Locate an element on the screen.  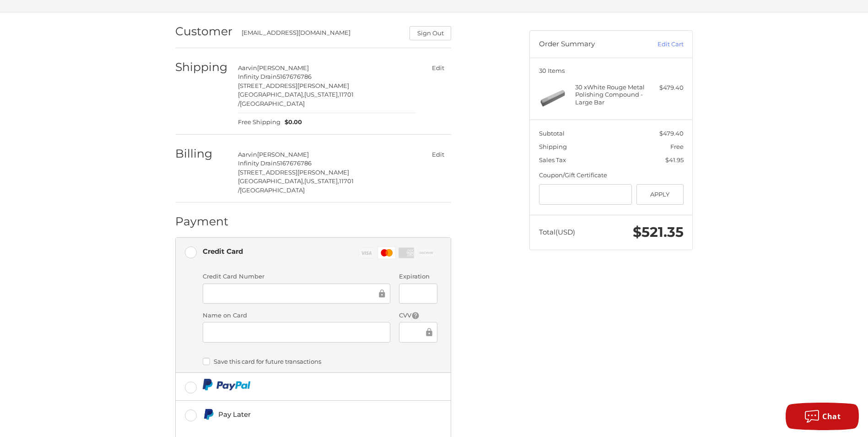
div: Pay Later is located at coordinates (303, 414).